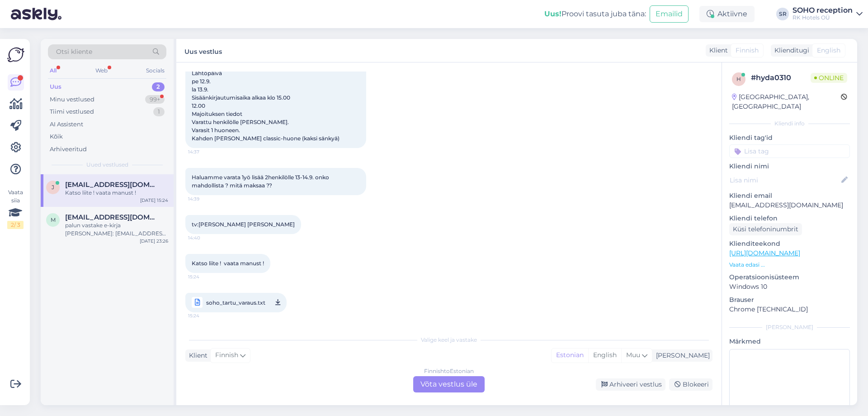 The image size is (868, 416). What do you see at coordinates (449, 340) in the screenshot?
I see `div: Valige keel ja vastake` at bounding box center [449, 340].